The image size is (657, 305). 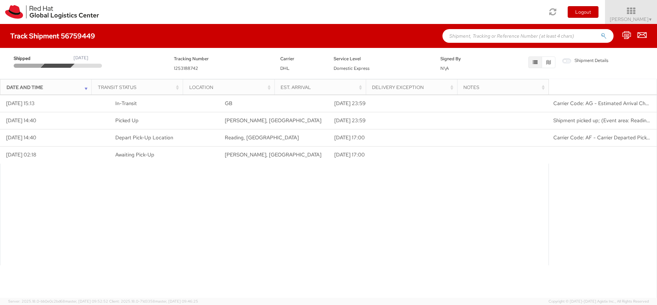 I want to click on span: GB, so click(x=229, y=103).